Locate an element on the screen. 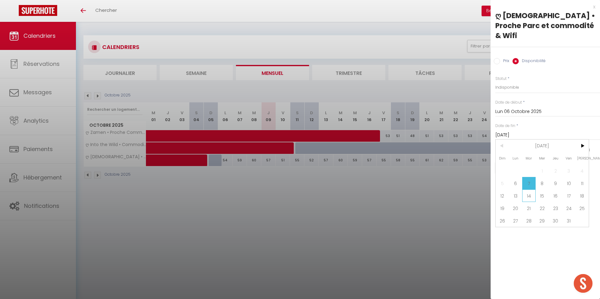 This screenshot has width=600, height=299. span: Jeu is located at coordinates (555, 158).